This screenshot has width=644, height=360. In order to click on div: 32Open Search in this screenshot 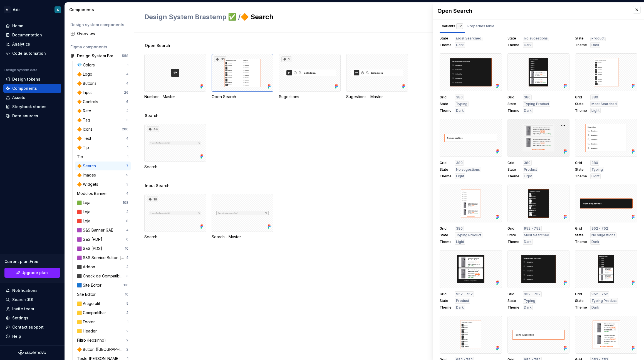, I will do `click(243, 77)`.